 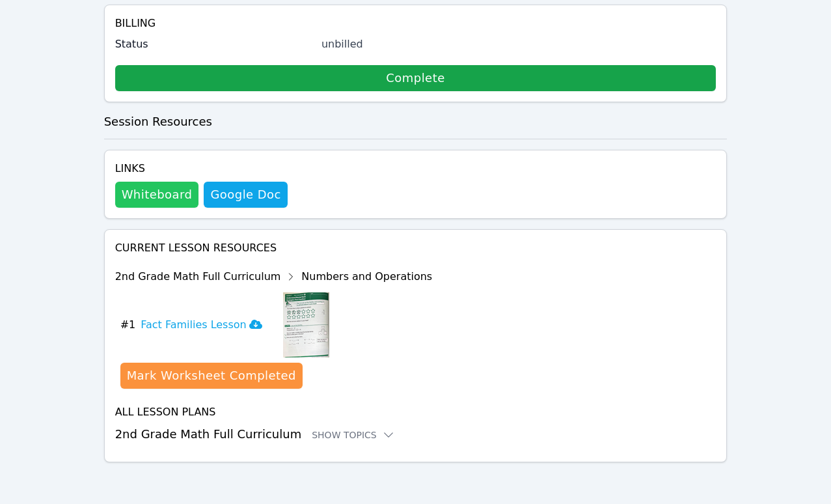 What do you see at coordinates (416, 24) in the screenshot?
I see `h4: Billing` at bounding box center [416, 24].